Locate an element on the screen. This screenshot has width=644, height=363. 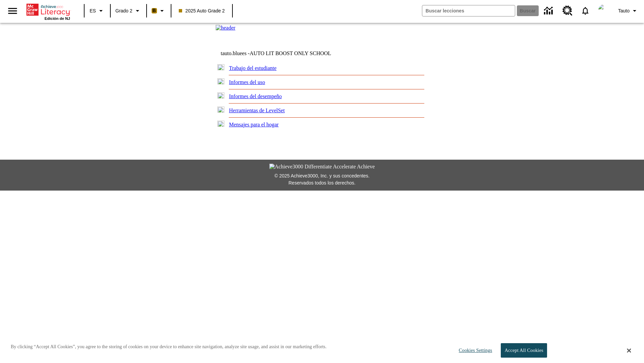
input: Buscar campo is located at coordinates (469, 11).